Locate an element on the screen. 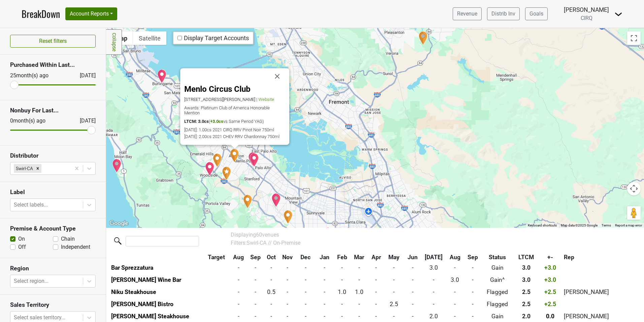  a: Collapse is located at coordinates (114, 42).